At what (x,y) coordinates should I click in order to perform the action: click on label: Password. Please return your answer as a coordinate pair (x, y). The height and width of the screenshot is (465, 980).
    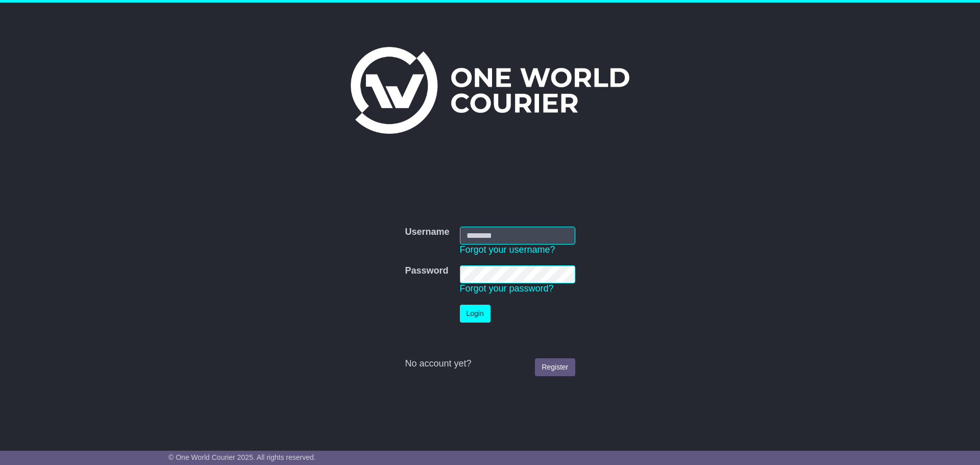
    Looking at the image, I should click on (426, 271).